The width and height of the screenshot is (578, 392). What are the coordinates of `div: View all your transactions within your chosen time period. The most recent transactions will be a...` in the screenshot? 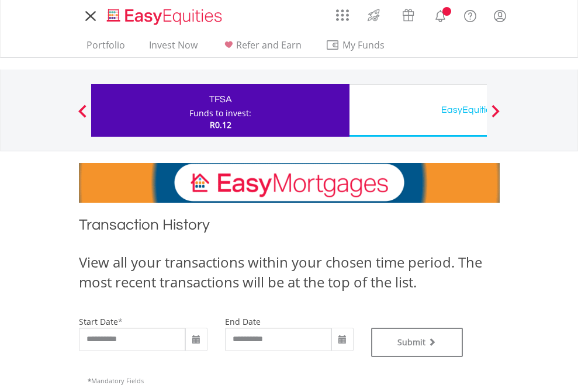 It's located at (289, 273).